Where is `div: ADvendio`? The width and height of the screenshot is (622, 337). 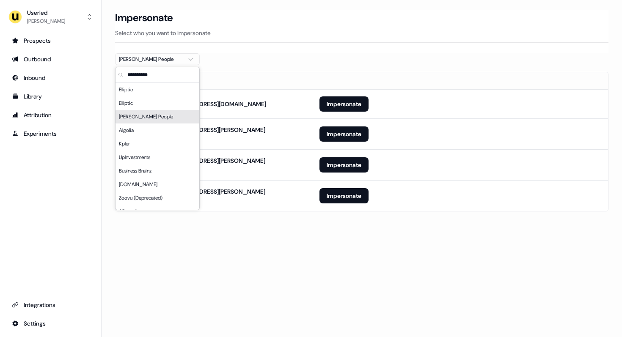
div: ADvendio is located at coordinates (157, 211).